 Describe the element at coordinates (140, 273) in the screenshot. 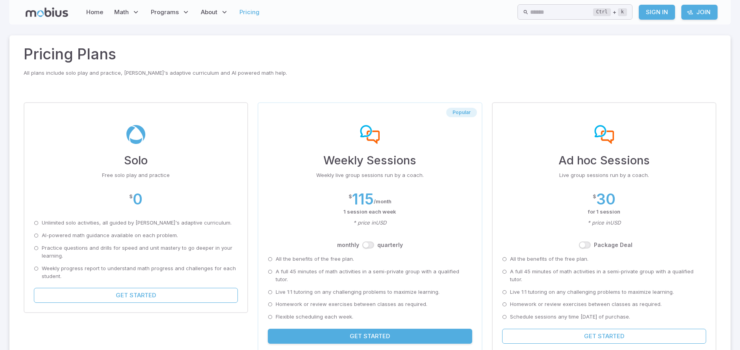

I see `p: Weekly progress report to understand math progress and challenges for each student.` at that location.